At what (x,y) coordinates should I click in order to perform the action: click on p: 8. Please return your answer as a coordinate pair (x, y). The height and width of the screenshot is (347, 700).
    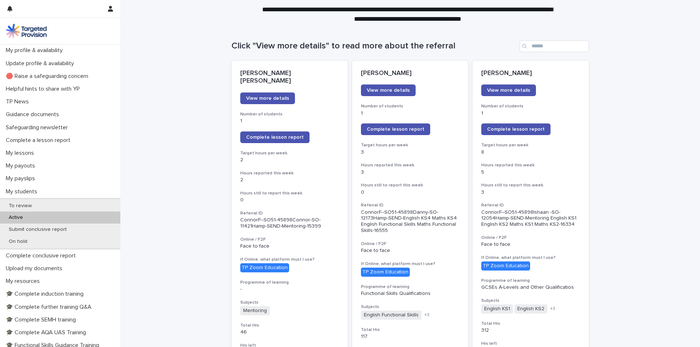
    Looking at the image, I should click on (530, 152).